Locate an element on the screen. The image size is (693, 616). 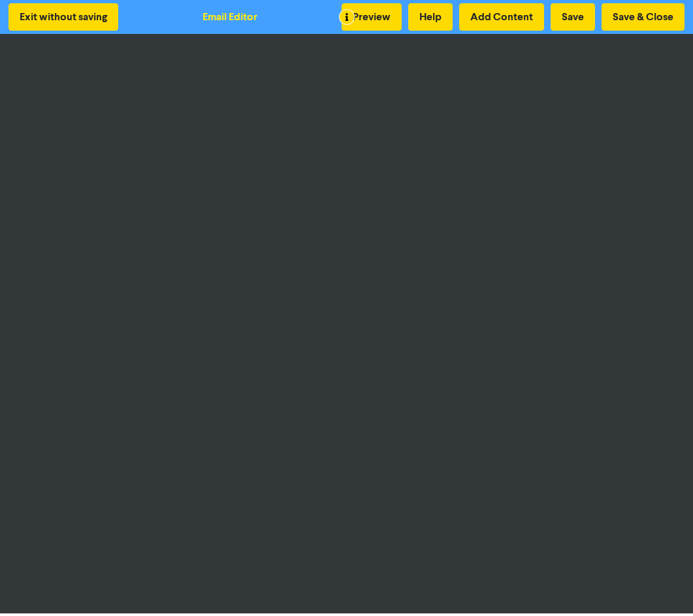
div: Email Editor is located at coordinates (230, 17).